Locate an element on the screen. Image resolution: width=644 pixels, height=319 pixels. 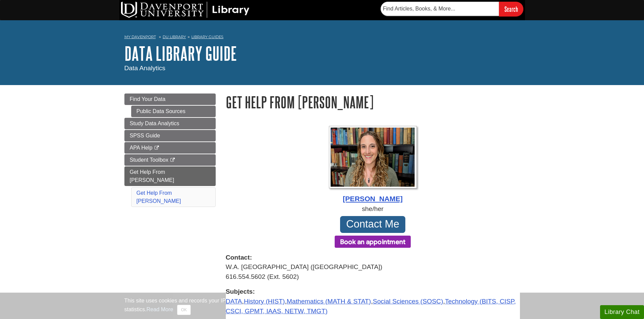
div: 616.554.5602 (Ext. 5602) is located at coordinates (372, 277).